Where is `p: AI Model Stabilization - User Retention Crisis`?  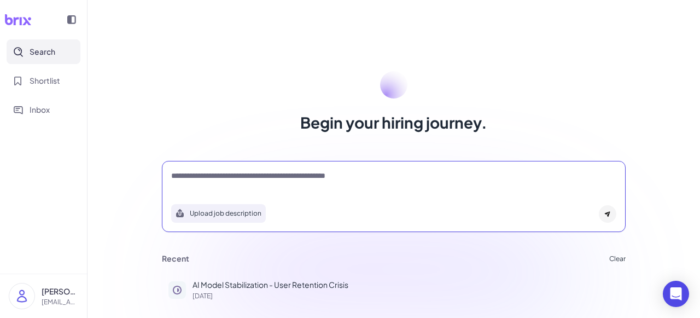
p: AI Model Stabilization - User Retention Crisis is located at coordinates (406, 284).